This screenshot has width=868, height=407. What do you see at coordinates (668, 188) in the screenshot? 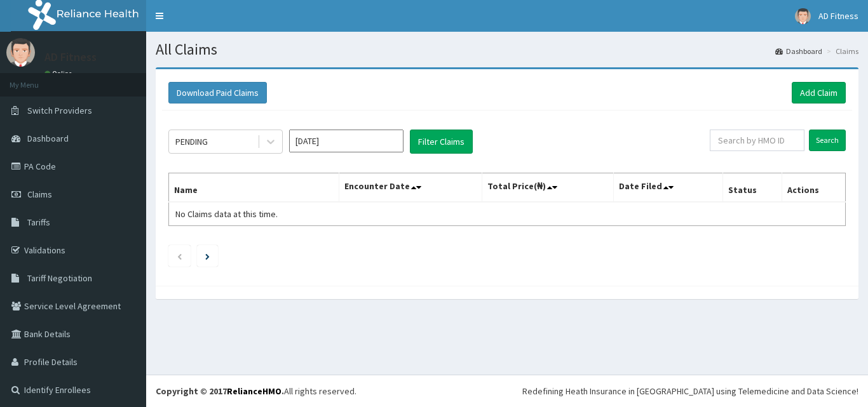
I see `th: Date Filed` at bounding box center [668, 188].